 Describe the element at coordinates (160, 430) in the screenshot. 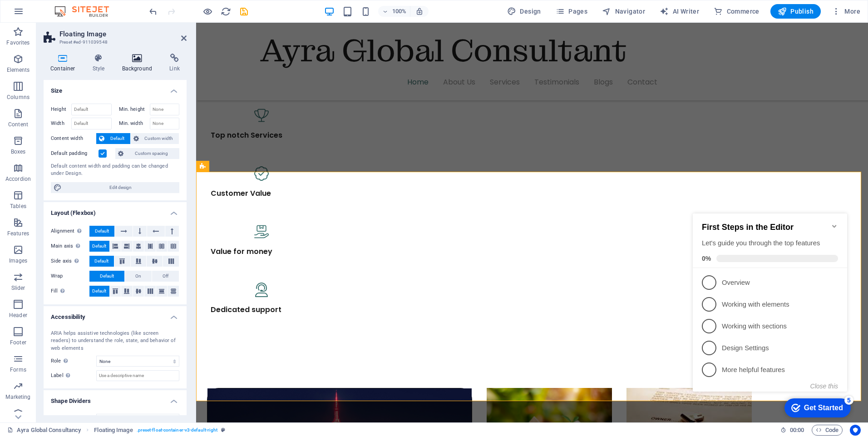

I see `nav: breadcrumb` at that location.